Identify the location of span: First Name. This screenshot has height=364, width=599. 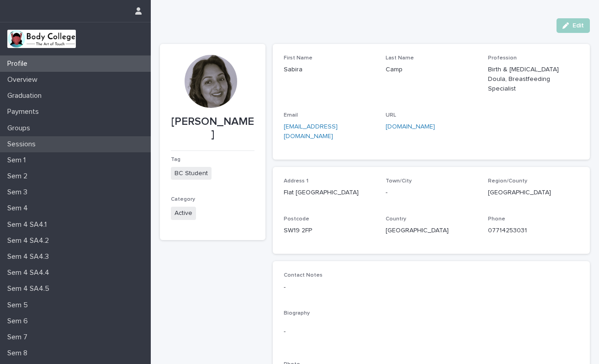
(298, 58).